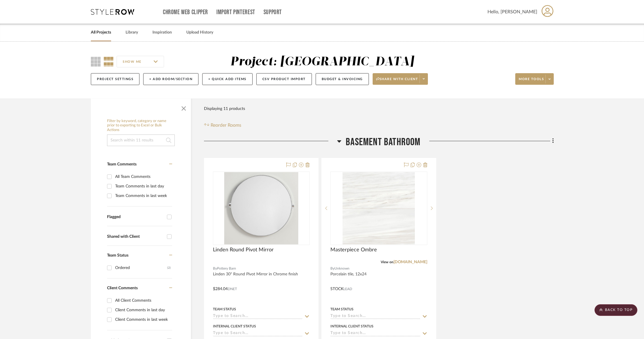 Image resolution: width=644 pixels, height=339 pixels. What do you see at coordinates (616, 310) in the screenshot?
I see `scroll-to-top-button: BACK TO TOP` at bounding box center [616, 310].